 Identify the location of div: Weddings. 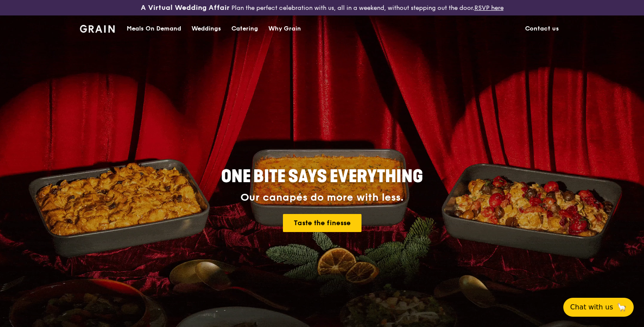
(206, 29).